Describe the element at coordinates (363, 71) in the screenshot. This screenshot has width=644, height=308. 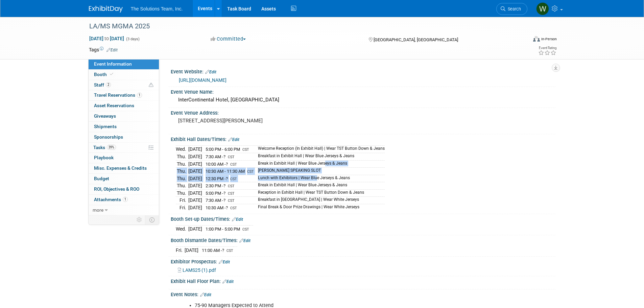
I see `div: Event Website:` at that location.